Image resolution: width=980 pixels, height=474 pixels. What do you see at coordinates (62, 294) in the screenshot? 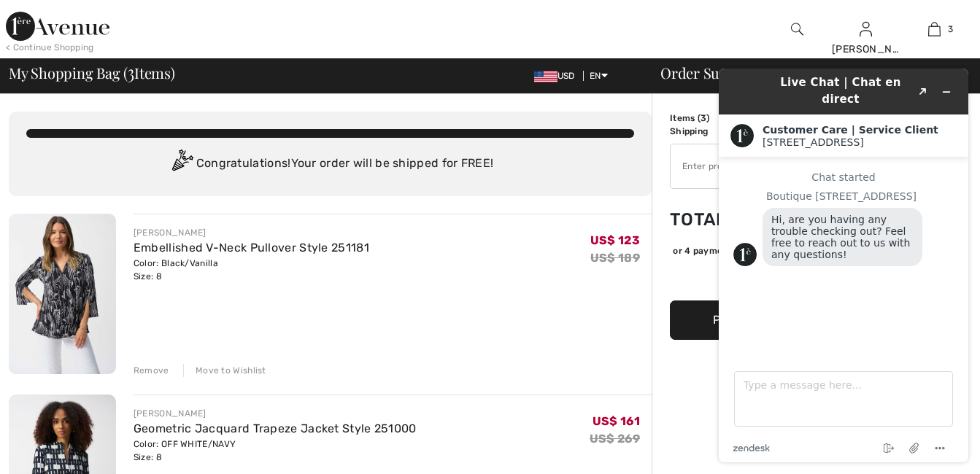
I see `img: Embellished V-Neck Pullover Style 251181` at bounding box center [62, 294].